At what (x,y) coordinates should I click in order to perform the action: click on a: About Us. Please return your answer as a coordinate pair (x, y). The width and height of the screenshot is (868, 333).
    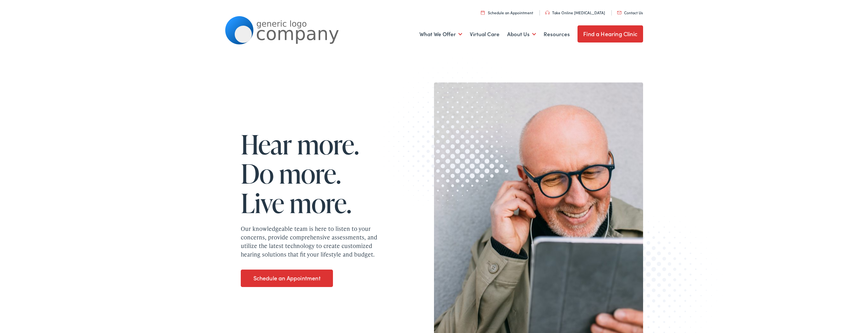
    Looking at the image, I should click on (521, 34).